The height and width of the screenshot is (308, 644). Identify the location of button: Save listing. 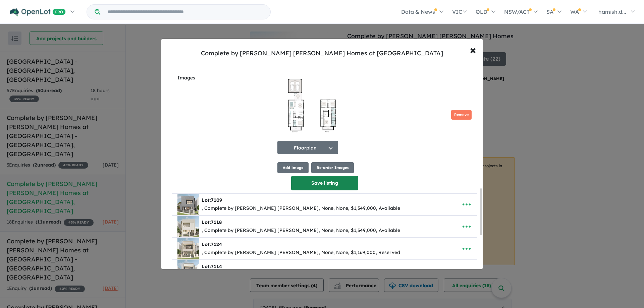
(324, 183).